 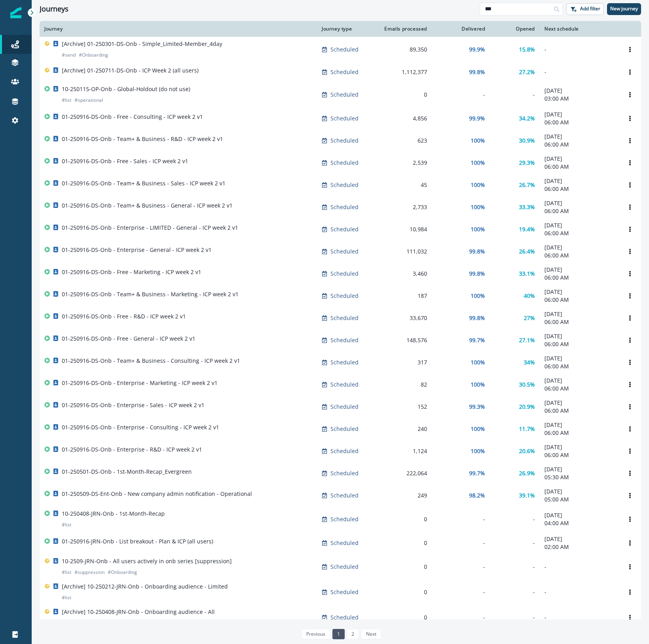 I want to click on a: Page 2, so click(x=353, y=634).